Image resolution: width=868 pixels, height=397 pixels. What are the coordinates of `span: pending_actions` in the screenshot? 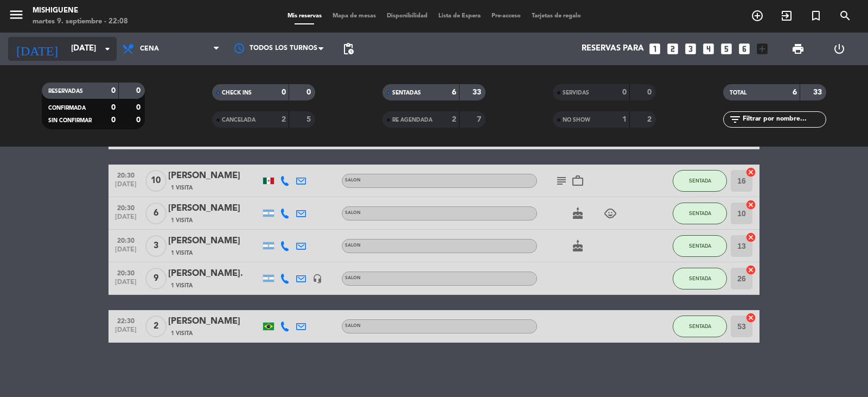 It's located at (348, 49).